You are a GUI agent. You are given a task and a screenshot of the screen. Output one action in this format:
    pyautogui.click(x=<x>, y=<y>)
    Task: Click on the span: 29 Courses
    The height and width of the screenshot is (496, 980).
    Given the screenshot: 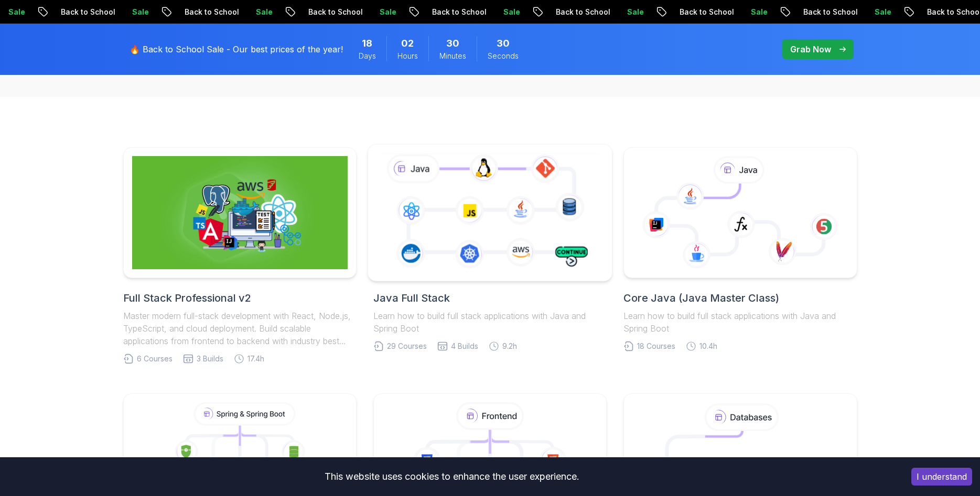 What is the action you would take?
    pyautogui.click(x=407, y=347)
    